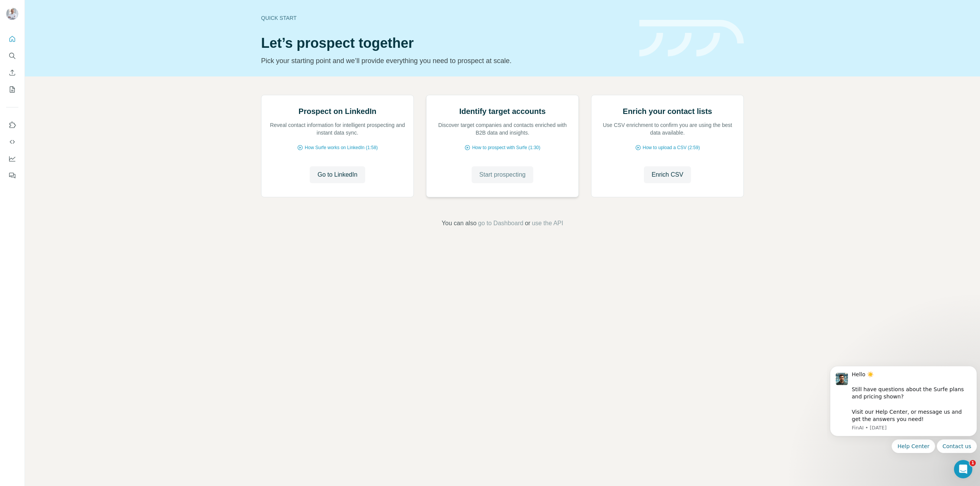 Image resolution: width=980 pixels, height=486 pixels. What do you see at coordinates (337, 175) in the screenshot?
I see `span: Go to LinkedIn` at bounding box center [337, 175].